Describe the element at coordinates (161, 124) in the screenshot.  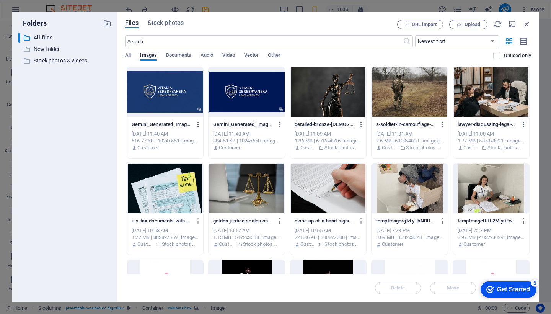
I see `p: Gemini_Generated_Image_lcmu1tlcmu1tlcmu-lLuFrLqEQpz7Ei6a706RYw.png` at that location.